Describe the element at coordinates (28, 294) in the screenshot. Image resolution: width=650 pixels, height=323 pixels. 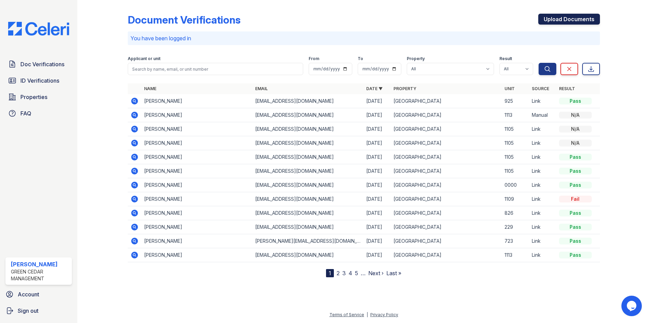
I see `span: Account` at that location.